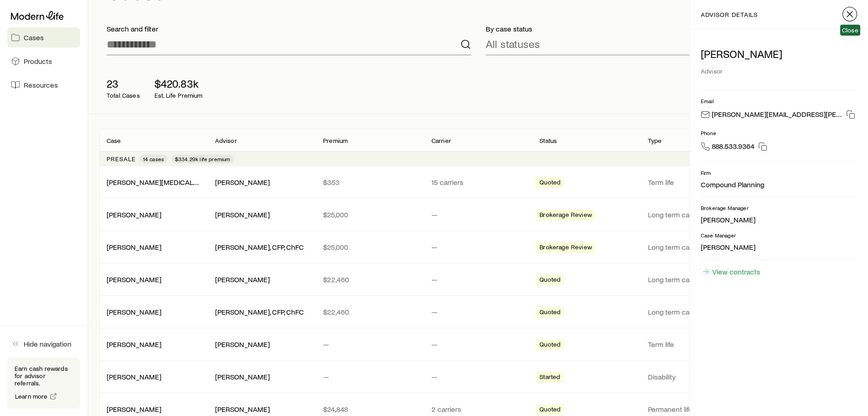 This screenshot has width=868, height=416. Describe the element at coordinates (478, 409) in the screenshot. I see `p: 2 carriers` at that location.